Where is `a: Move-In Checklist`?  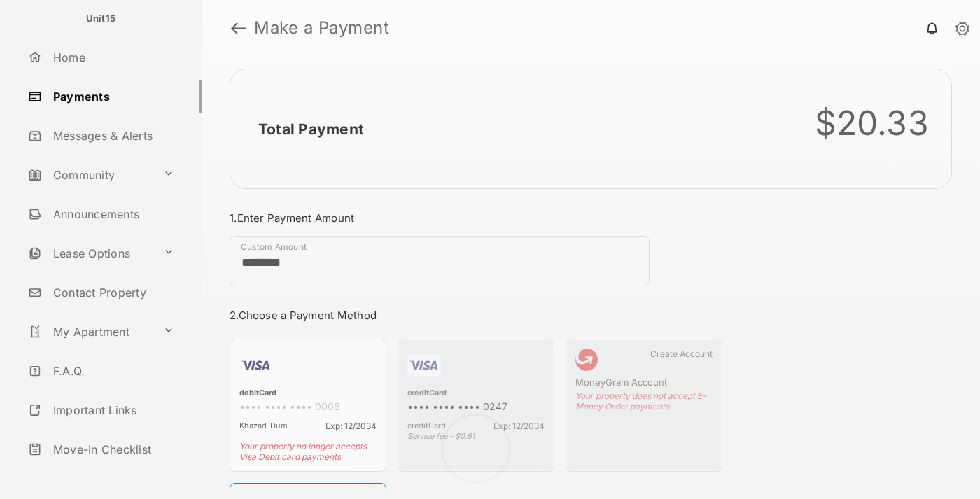 a: Move-In Checklist is located at coordinates (112, 449).